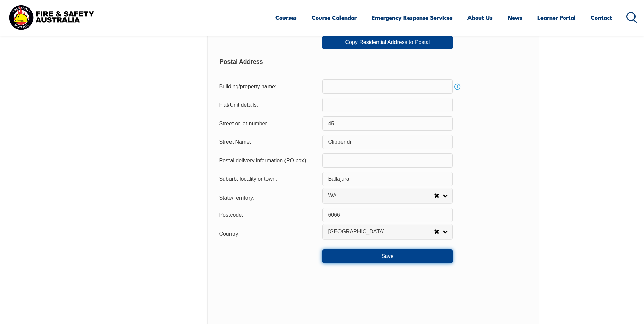  What do you see at coordinates (381, 195) in the screenshot?
I see `span: WA` at bounding box center [381, 195].